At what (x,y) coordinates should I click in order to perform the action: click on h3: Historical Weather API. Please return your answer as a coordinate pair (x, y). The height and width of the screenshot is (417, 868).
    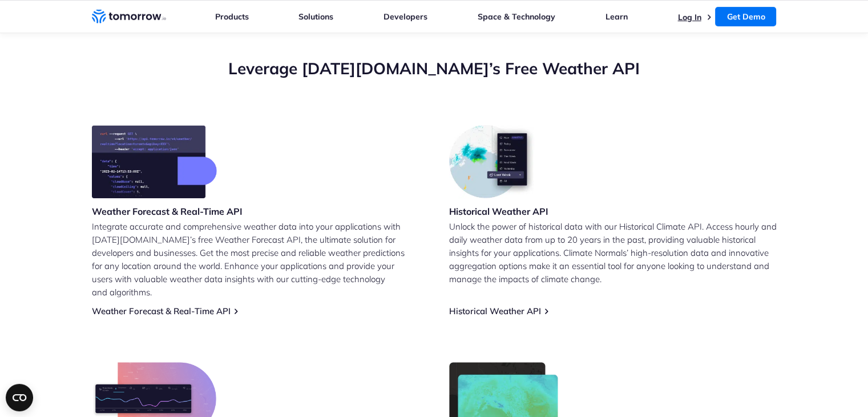
    Looking at the image, I should click on (499, 211).